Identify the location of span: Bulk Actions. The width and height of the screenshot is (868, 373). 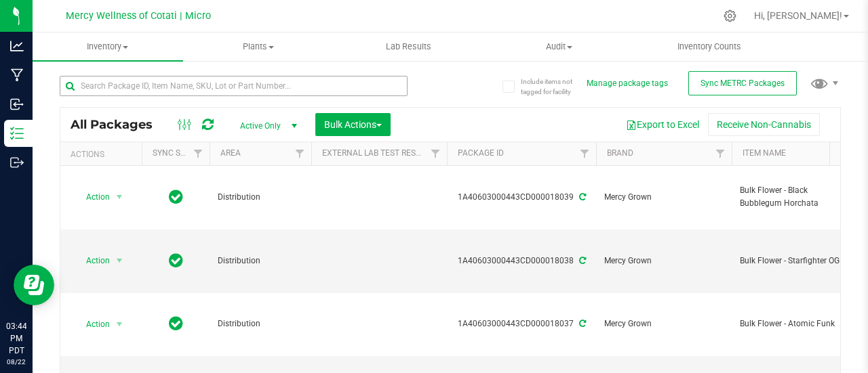
(353, 124).